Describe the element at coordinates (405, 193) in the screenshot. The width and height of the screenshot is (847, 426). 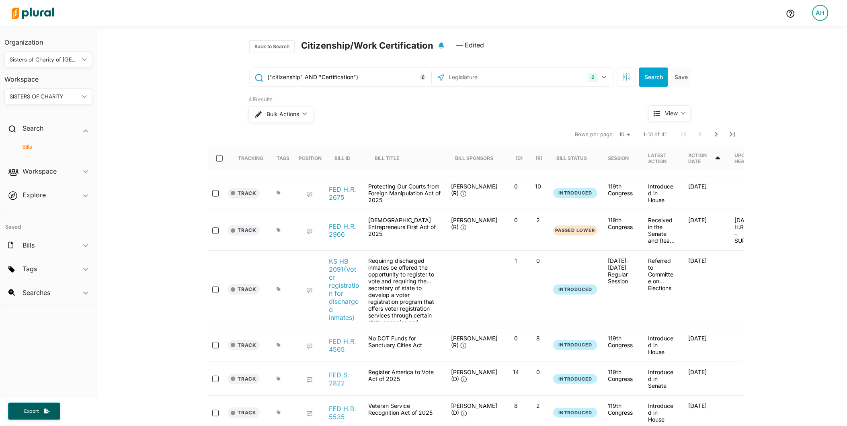
I see `div: Protecting Our Courts from Foreign Manipulation Act of 2025` at that location.